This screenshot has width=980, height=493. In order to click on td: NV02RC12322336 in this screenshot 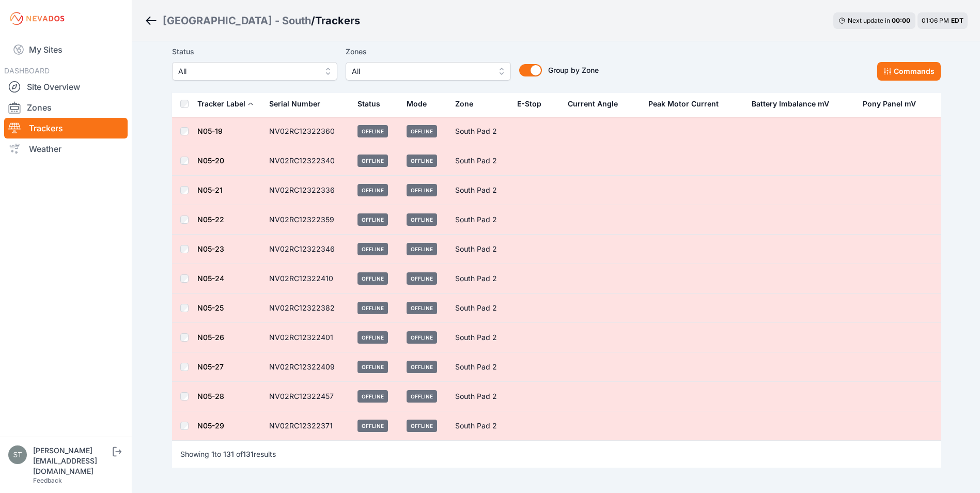, I will do `click(307, 190)`.